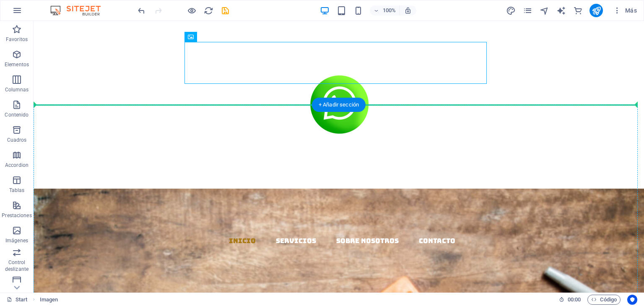  Describe the element at coordinates (544, 11) in the screenshot. I see `i: Navegador` at that location.